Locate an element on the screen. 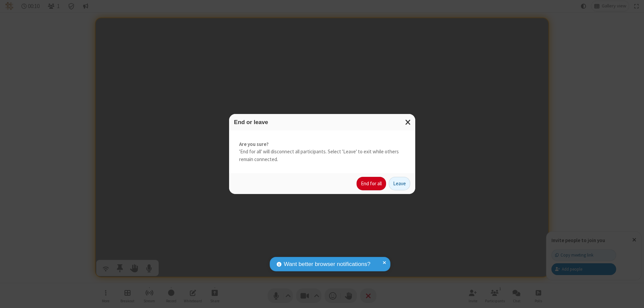 Image resolution: width=644 pixels, height=308 pixels. h3: End or leave is located at coordinates (322, 122).